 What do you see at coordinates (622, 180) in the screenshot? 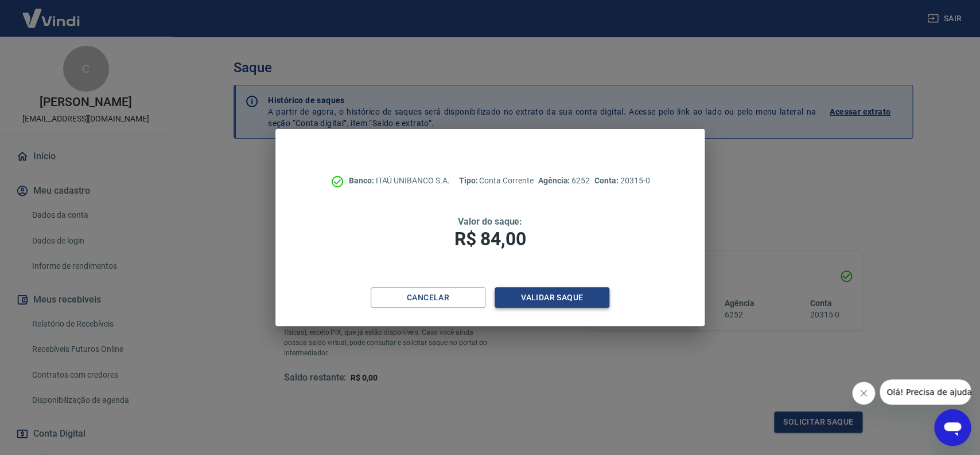
I see `p: 20315-0` at bounding box center [622, 180].